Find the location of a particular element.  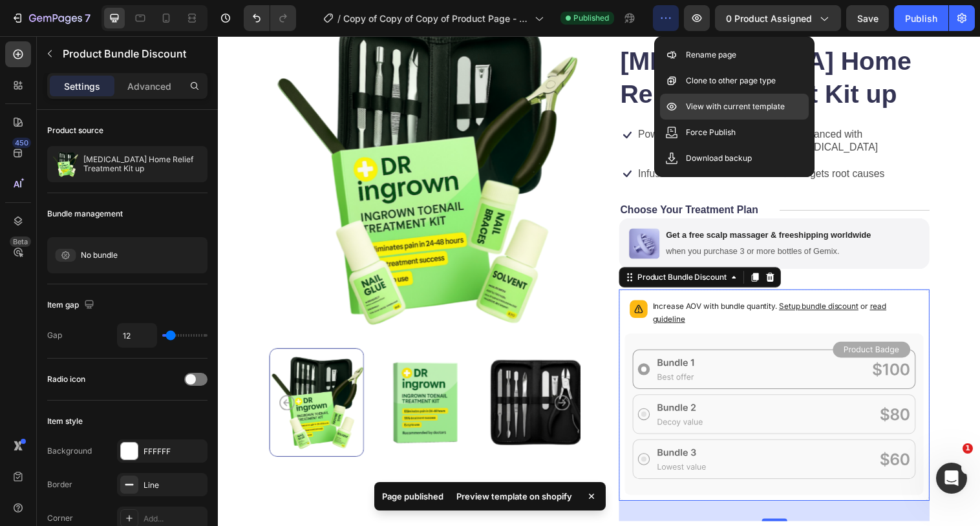

div: FFFFFF is located at coordinates (174, 452).